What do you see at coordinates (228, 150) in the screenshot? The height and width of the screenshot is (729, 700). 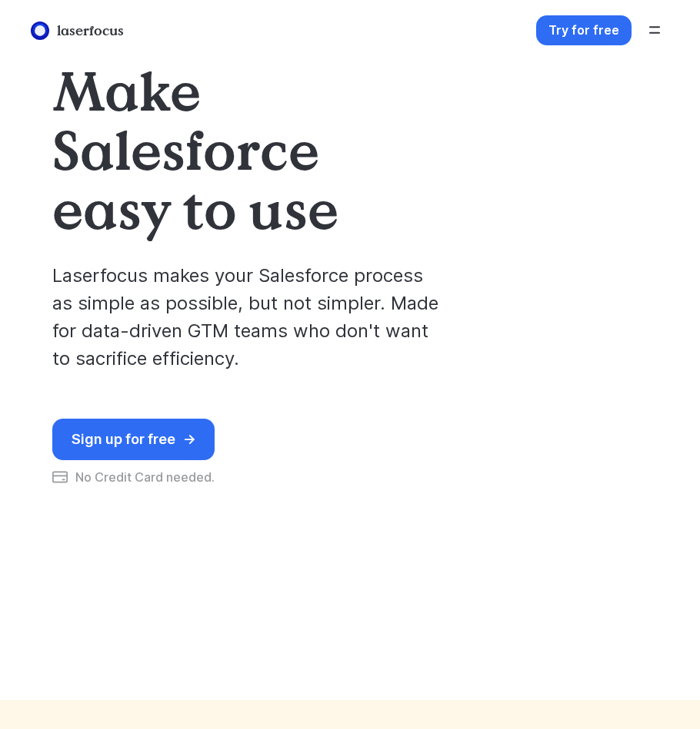 I see `h1: Make Salesforce easy to use` at bounding box center [228, 150].